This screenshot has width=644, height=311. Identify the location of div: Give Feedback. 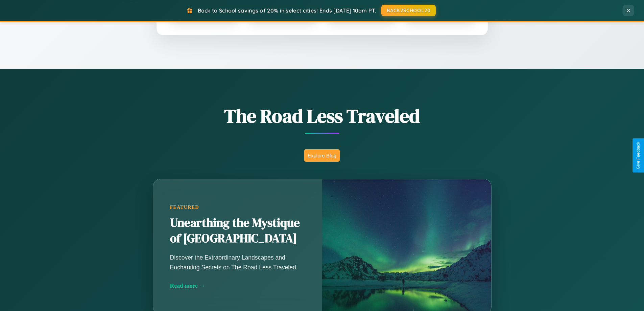
(639, 155).